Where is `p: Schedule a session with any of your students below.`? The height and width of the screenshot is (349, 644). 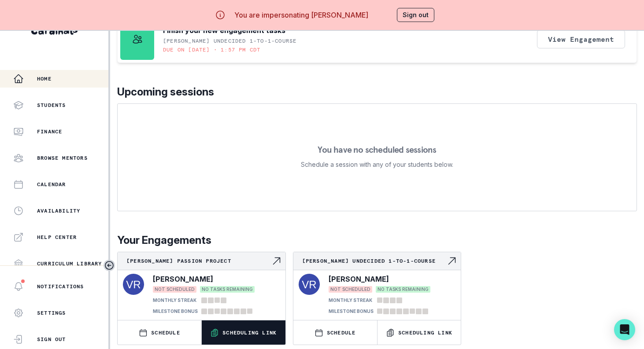 p: Schedule a session with any of your students below. is located at coordinates (377, 165).